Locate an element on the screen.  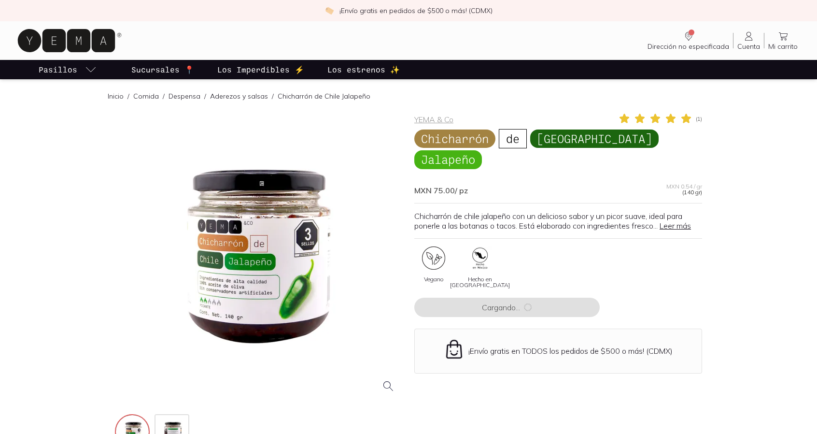
p: Sucursales 📍 is located at coordinates (163, 70).